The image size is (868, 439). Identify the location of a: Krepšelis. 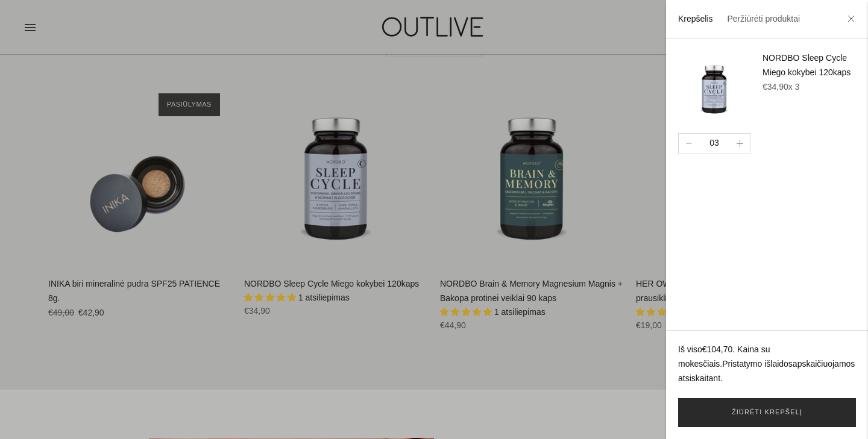
(696, 19).